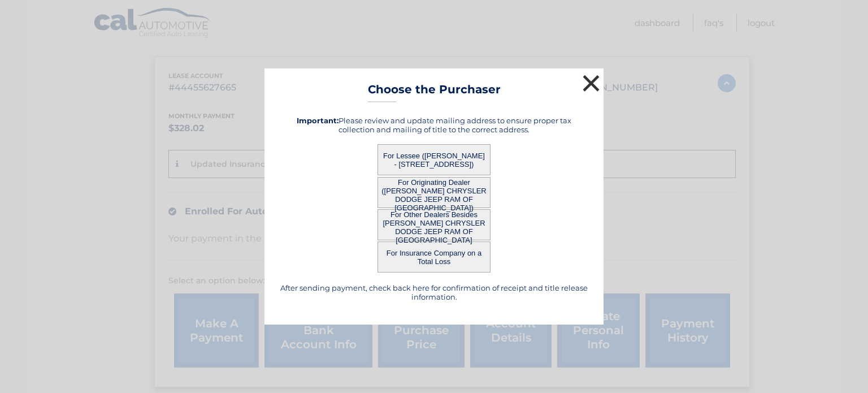 The height and width of the screenshot is (393, 868). Describe the element at coordinates (434, 257) in the screenshot. I see `button: For Insurance Company on a Total Loss` at that location.